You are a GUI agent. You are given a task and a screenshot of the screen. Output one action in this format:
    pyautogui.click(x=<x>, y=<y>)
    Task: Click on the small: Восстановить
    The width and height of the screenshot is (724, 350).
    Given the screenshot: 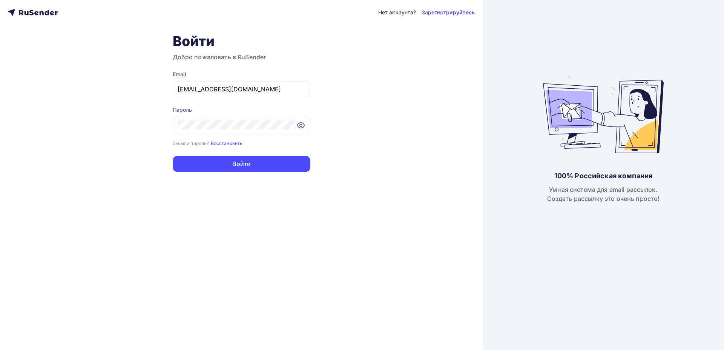 What is the action you would take?
    pyautogui.click(x=227, y=143)
    